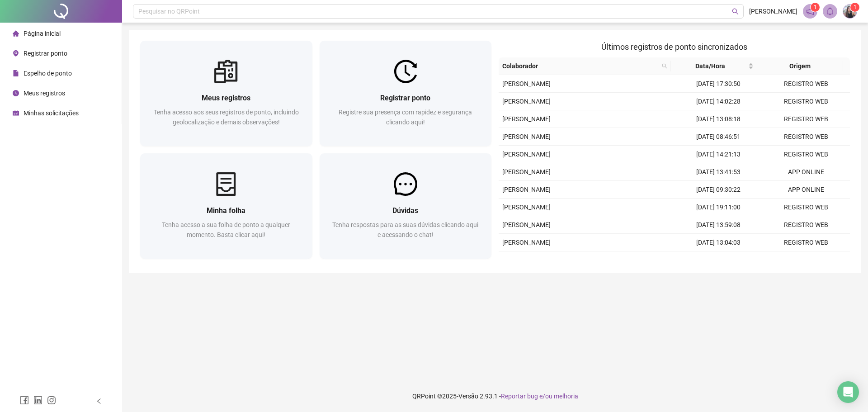 Image resolution: width=868 pixels, height=412 pixels. I want to click on span: Reportar bug e/ou melhoria, so click(539, 396).